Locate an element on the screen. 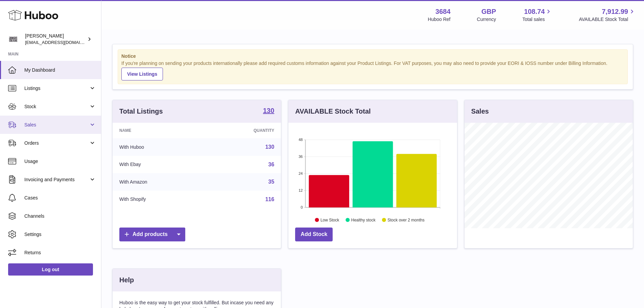  a: Add products is located at coordinates (152, 234).